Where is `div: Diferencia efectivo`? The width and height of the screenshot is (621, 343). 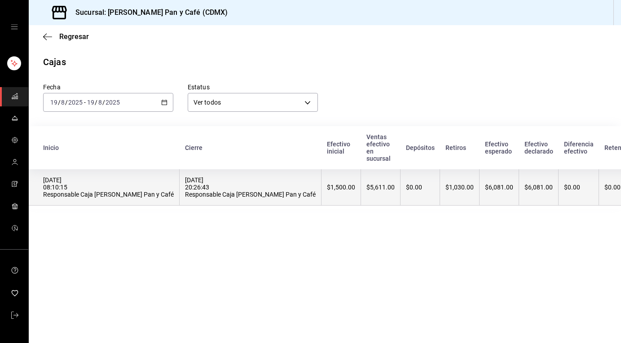 div: Diferencia efectivo is located at coordinates (579, 148).